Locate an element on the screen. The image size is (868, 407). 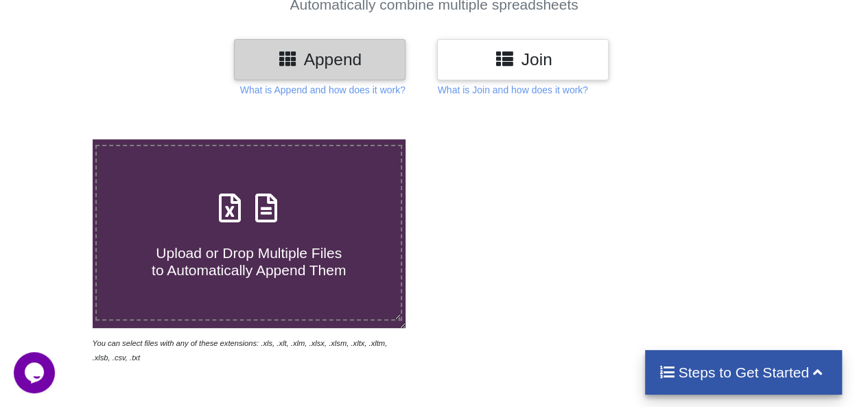
h3: Join is located at coordinates (522, 59).